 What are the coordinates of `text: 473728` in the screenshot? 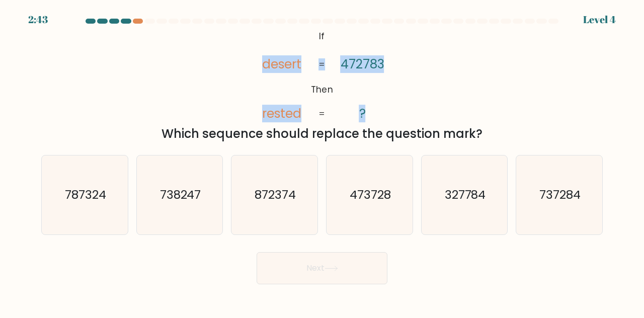 It's located at (370, 194).